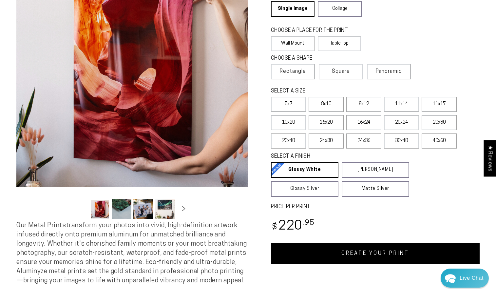  What do you see at coordinates (313, 30) in the screenshot?
I see `legend: CHOOSE A PLACE FOR THE PRINT` at bounding box center [313, 30].